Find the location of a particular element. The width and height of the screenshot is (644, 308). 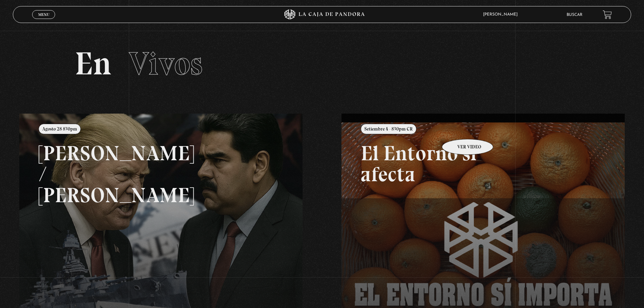

span: Vivos is located at coordinates (166, 64).